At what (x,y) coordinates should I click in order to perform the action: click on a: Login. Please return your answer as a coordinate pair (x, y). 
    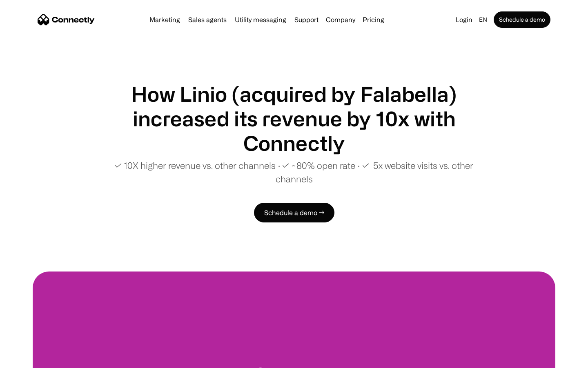
    Looking at the image, I should click on (464, 20).